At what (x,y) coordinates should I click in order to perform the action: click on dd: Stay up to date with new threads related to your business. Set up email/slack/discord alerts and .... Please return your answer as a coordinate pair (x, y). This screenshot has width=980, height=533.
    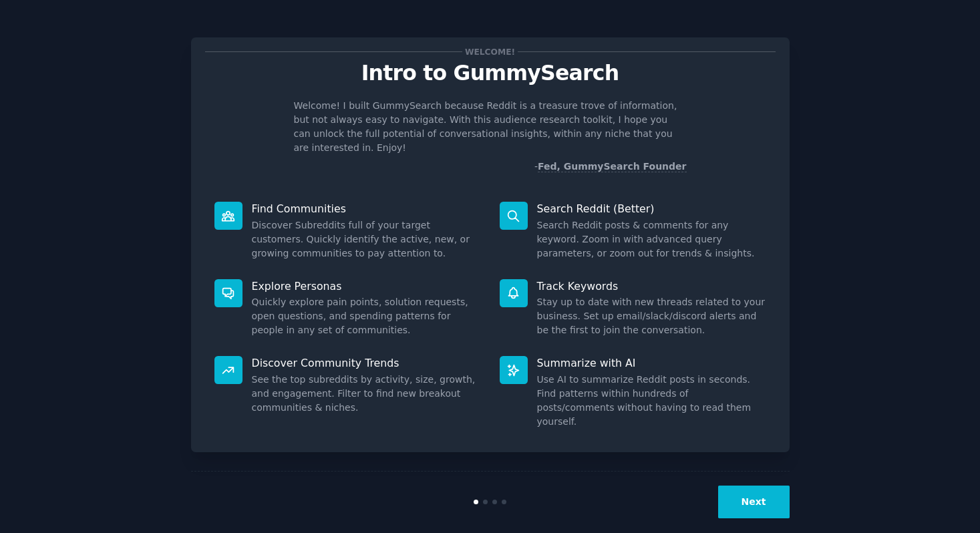
    Looking at the image, I should click on (651, 316).